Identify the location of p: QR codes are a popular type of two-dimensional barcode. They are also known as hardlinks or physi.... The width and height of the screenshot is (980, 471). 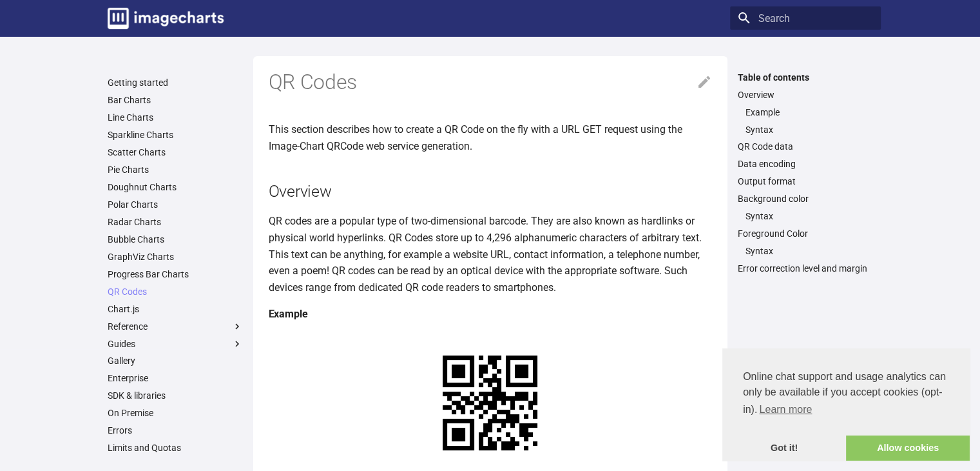
(491, 254).